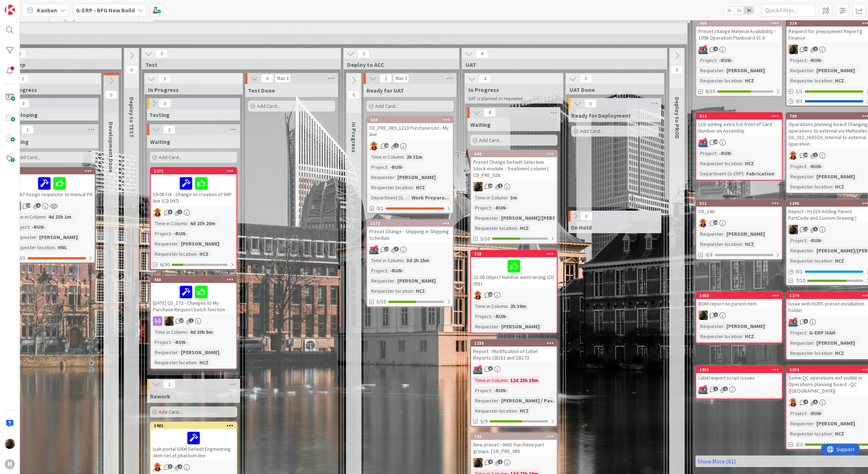 Image resolution: width=868 pixels, height=474 pixels. Describe the element at coordinates (741, 116) in the screenshot. I see `div: 814` at that location.